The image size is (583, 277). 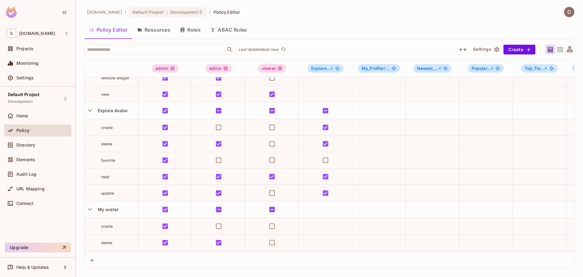 What do you see at coordinates (374, 68) in the screenshot?
I see `span: My_Profile` at bounding box center [374, 68].